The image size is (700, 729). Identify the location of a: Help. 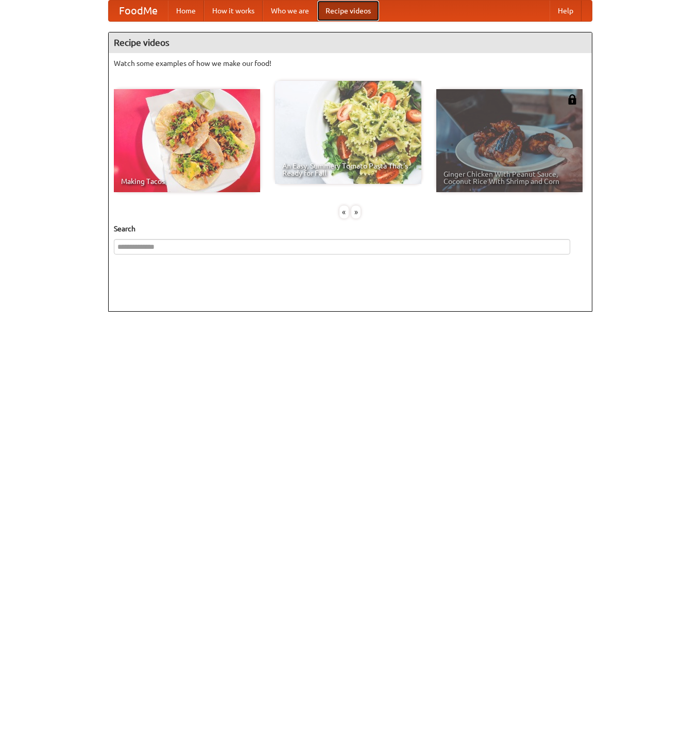
(565, 10).